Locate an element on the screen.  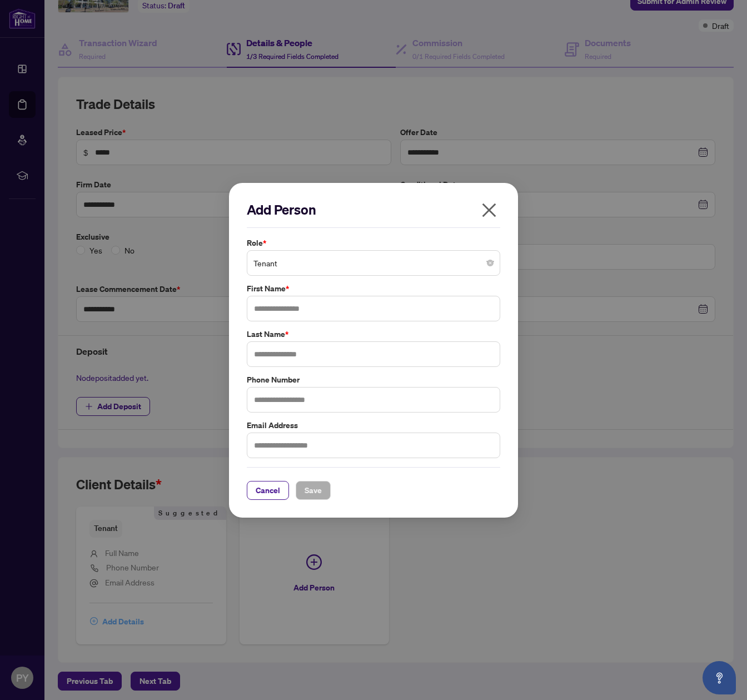
label: Email Address is located at coordinates (374, 424).